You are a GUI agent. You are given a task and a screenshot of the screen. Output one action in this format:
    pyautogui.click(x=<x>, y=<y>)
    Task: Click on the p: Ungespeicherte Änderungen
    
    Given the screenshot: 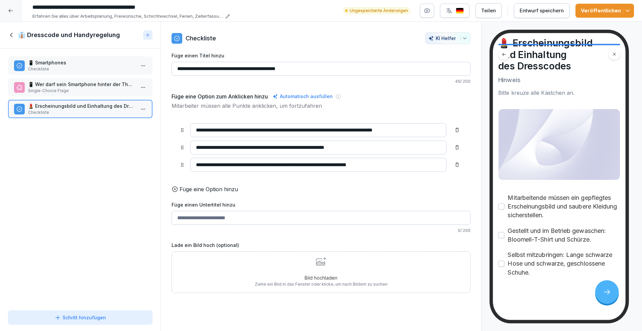 What is the action you would take?
    pyautogui.click(x=379, y=11)
    